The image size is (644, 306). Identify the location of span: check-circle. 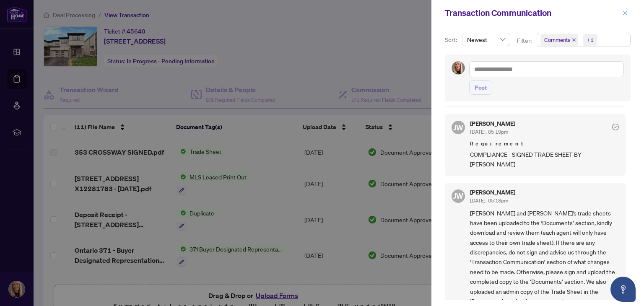
(615, 127).